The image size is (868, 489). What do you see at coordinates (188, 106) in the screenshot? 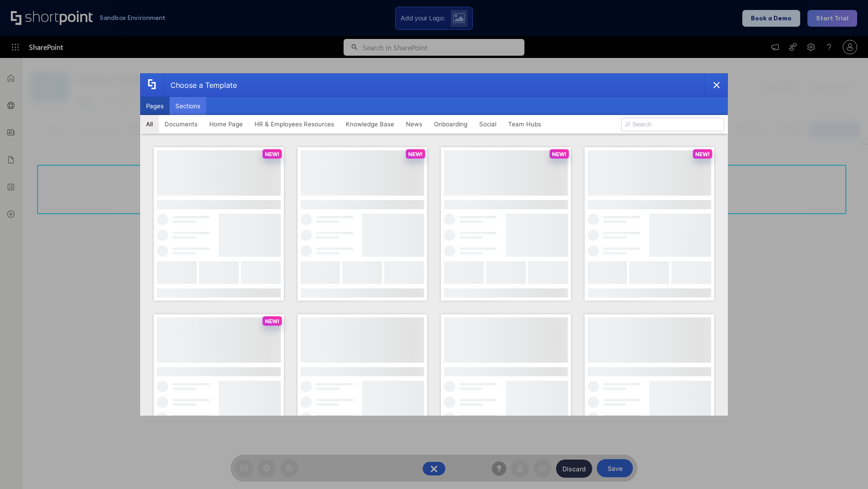
I see `button: Sections` at bounding box center [188, 106].